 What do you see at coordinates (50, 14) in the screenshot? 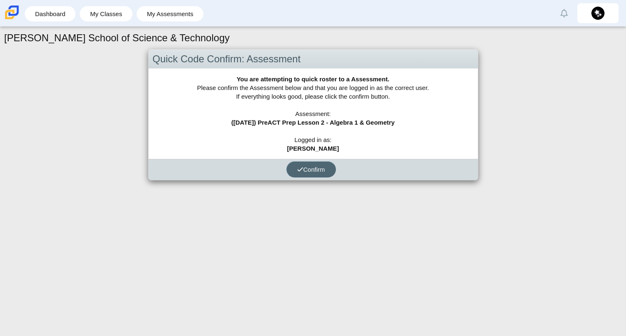
I see `a: Dashboard` at bounding box center [50, 14].